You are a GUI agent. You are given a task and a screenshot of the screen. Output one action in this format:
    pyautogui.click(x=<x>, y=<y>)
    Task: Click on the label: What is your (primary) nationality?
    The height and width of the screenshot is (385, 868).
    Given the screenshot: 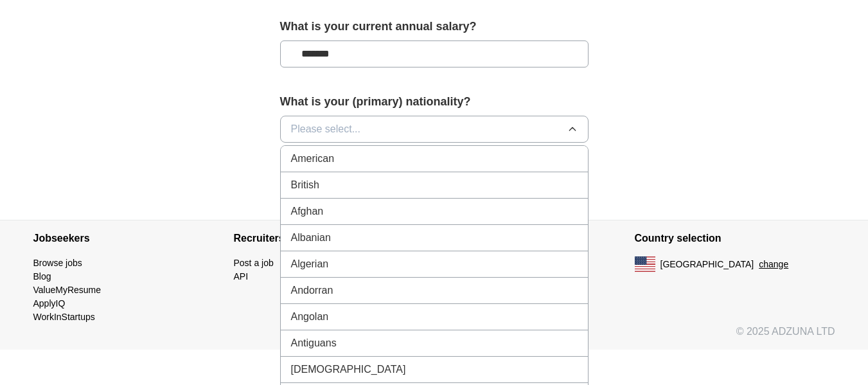 What is the action you would take?
    pyautogui.click(x=435, y=102)
    